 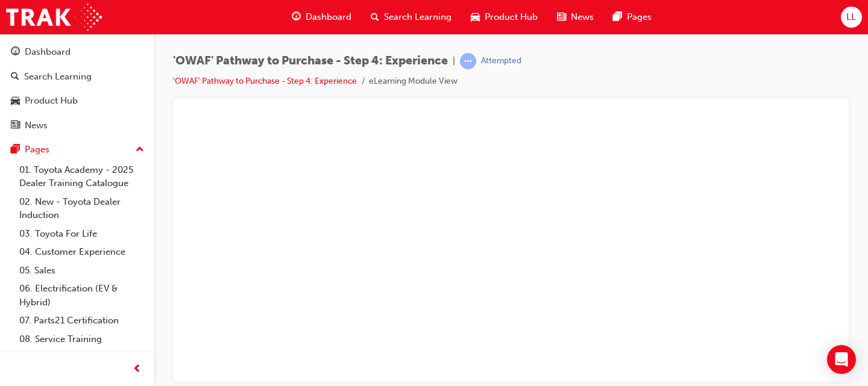 I want to click on div: Open Intercom Messenger, so click(x=842, y=360).